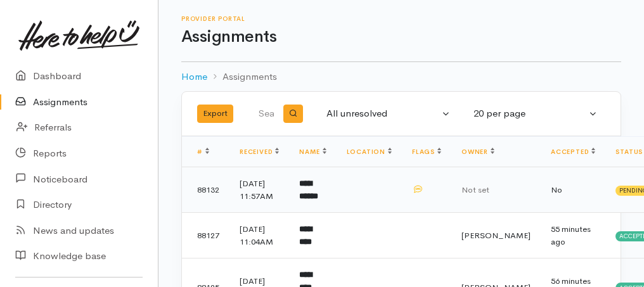 This screenshot has height=287, width=644. What do you see at coordinates (402, 77) in the screenshot?
I see `nav: breadcrumb` at bounding box center [402, 77].